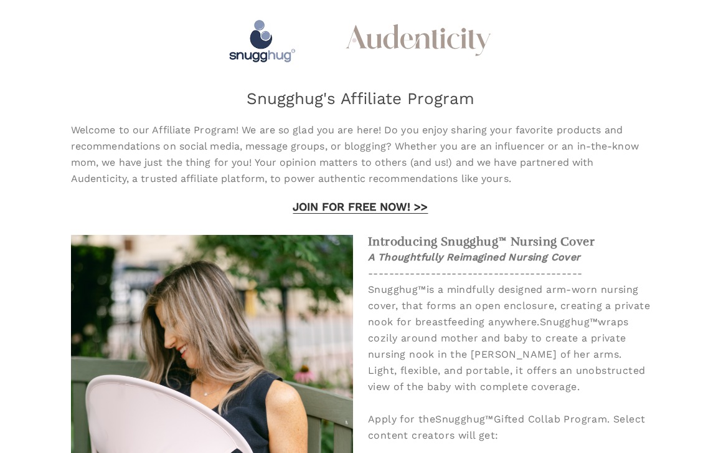 This screenshot has width=721, height=453. Describe the element at coordinates (509, 322) in the screenshot. I see `div: ----------------------------------------- is a mindfully designed arm-worn nursing cover, that fo...` at that location.